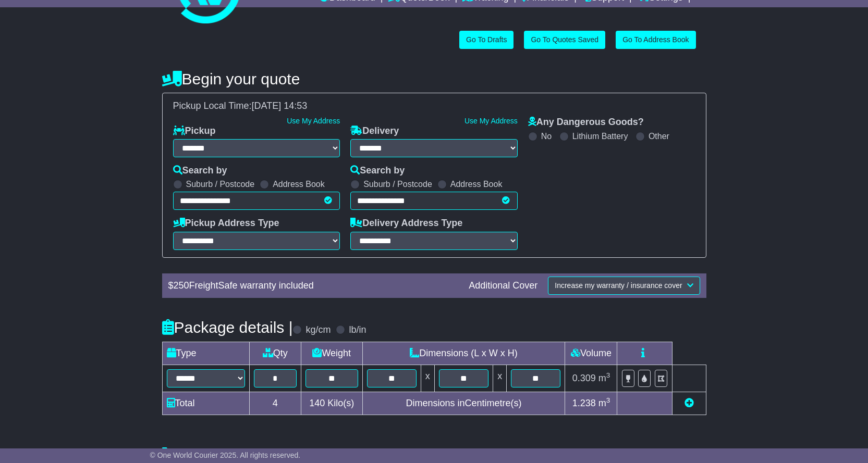 This screenshot has height=463, width=868. What do you see at coordinates (623, 286) in the screenshot?
I see `button: Increase my warranty / insurance cover` at bounding box center [623, 286].